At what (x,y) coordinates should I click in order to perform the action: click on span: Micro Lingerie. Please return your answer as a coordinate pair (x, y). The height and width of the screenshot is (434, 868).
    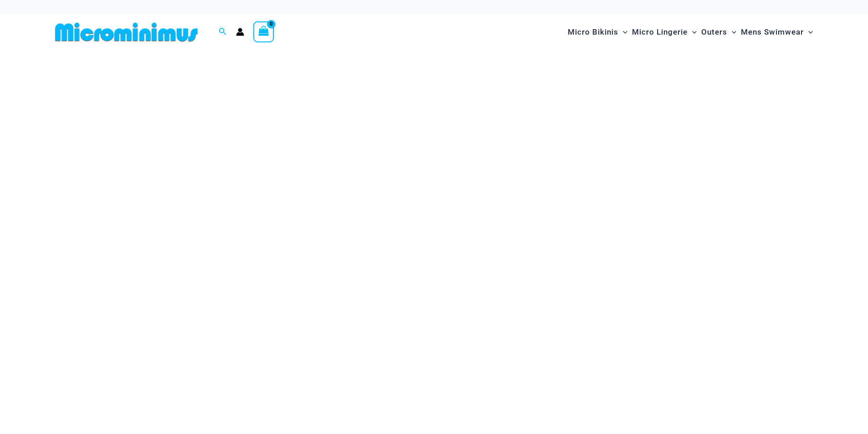
    Looking at the image, I should click on (660, 32).